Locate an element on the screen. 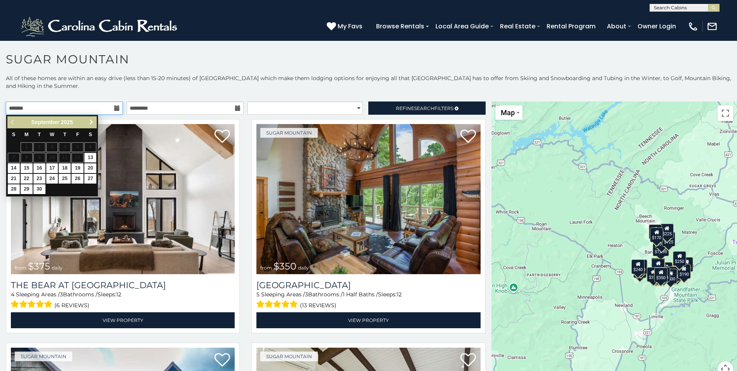  a: 15 is located at coordinates (26, 168).